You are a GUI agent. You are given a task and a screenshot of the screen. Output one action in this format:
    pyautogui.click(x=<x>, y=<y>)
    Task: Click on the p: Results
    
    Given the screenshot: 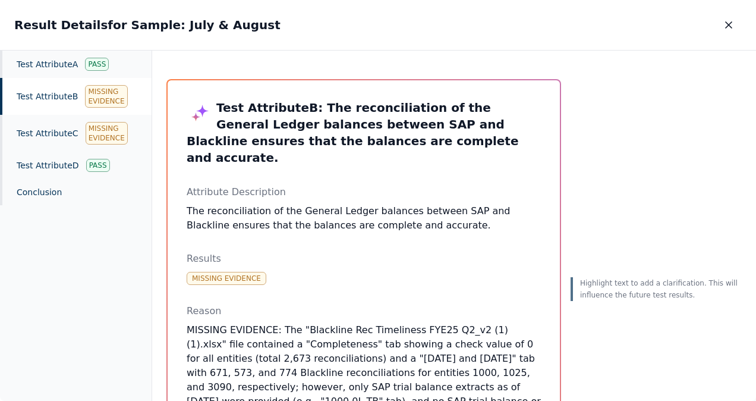 What is the action you would take?
    pyautogui.click(x=364, y=259)
    